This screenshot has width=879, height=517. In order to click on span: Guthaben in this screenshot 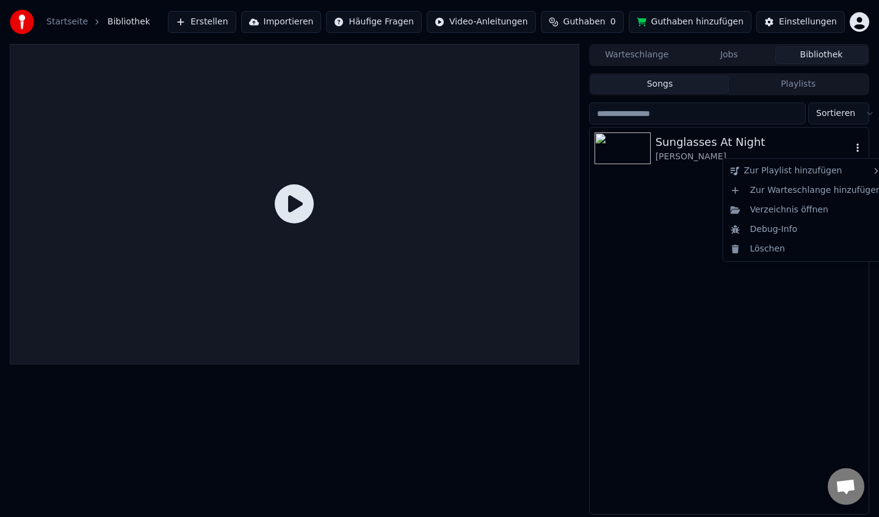, I will do `click(584, 22)`.